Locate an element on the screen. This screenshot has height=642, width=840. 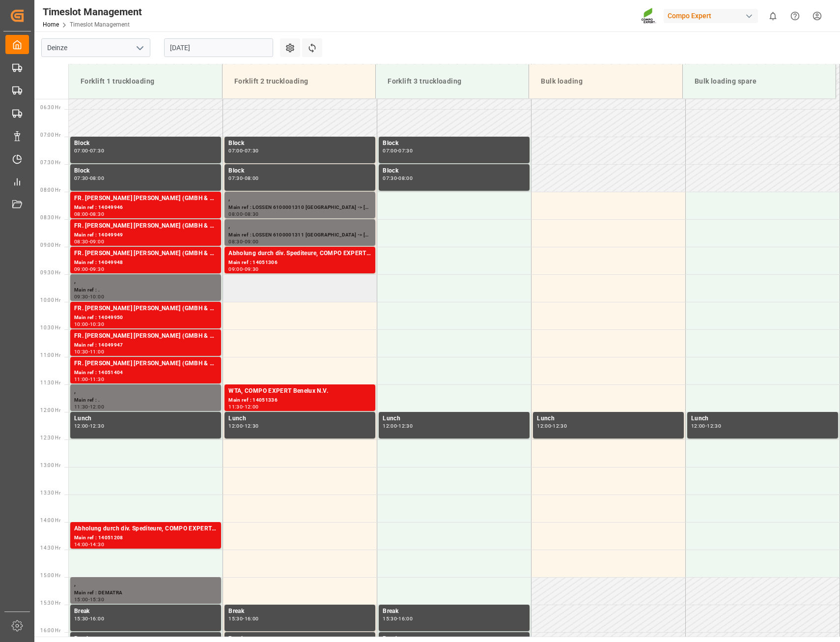
span: 08:00 Hr is located at coordinates (50, 189).